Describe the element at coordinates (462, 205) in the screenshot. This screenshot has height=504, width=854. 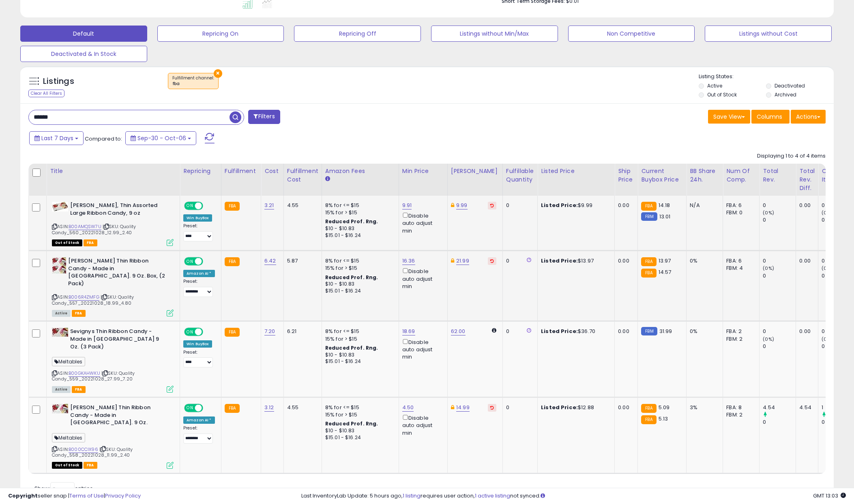
I see `a: 9.99` at that location.